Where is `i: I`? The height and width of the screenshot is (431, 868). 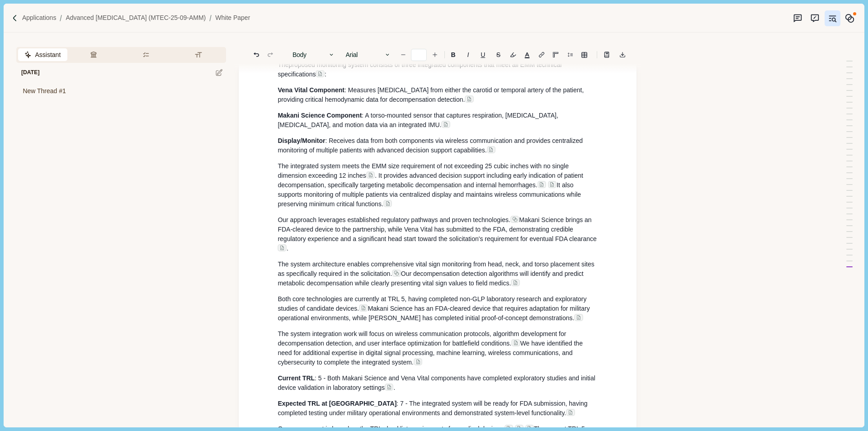 i: I is located at coordinates (468, 54).